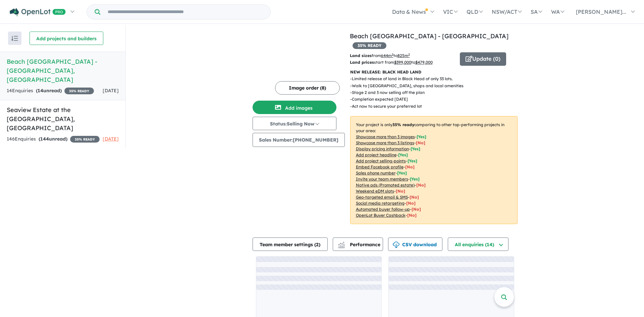 The image size is (644, 317). Describe the element at coordinates (403, 62) in the screenshot. I see `u: $ 399,000` at that location.